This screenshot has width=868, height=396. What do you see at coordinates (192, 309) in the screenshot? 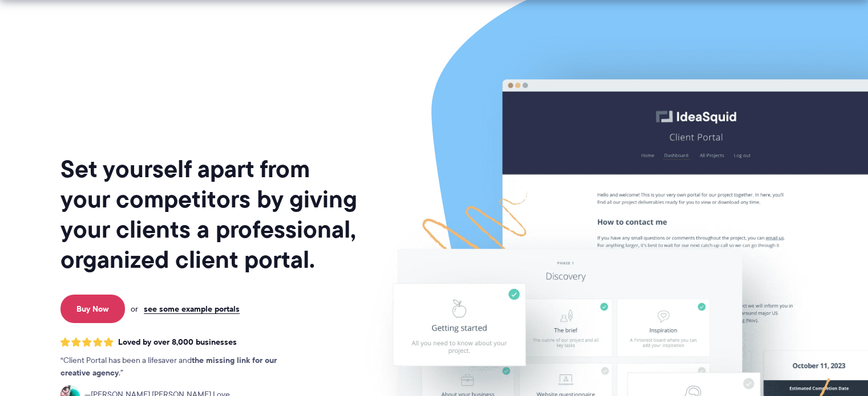
I see `a: see some example portals` at bounding box center [192, 309].